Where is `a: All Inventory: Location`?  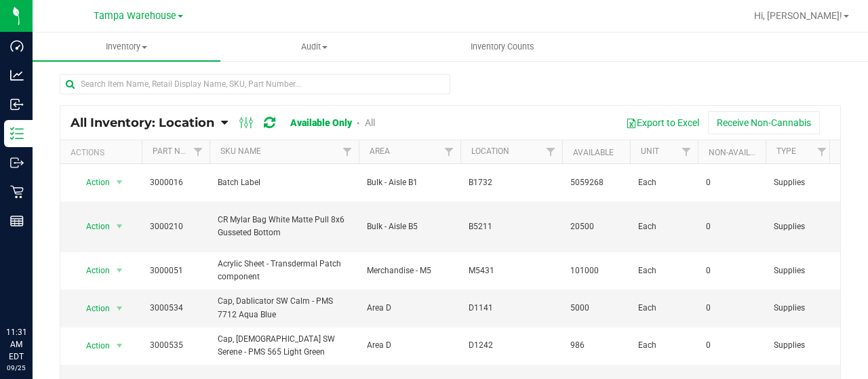 a: All Inventory: Location is located at coordinates (146, 122).